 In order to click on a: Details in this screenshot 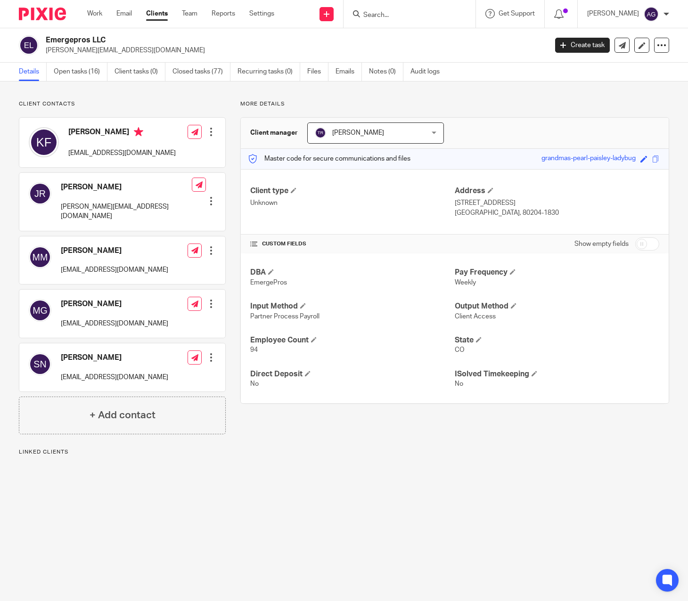, I will do `click(33, 72)`.